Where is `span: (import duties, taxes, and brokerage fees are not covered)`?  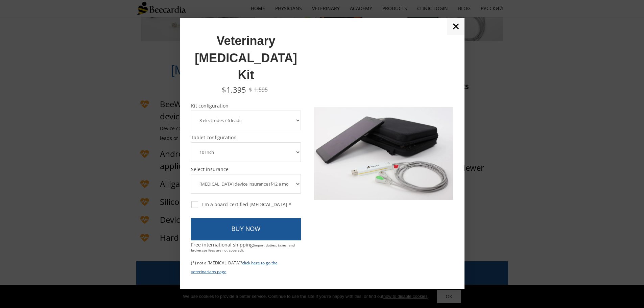
span: (import duties, taxes, and brokerage fees are not covered) is located at coordinates (242, 248).